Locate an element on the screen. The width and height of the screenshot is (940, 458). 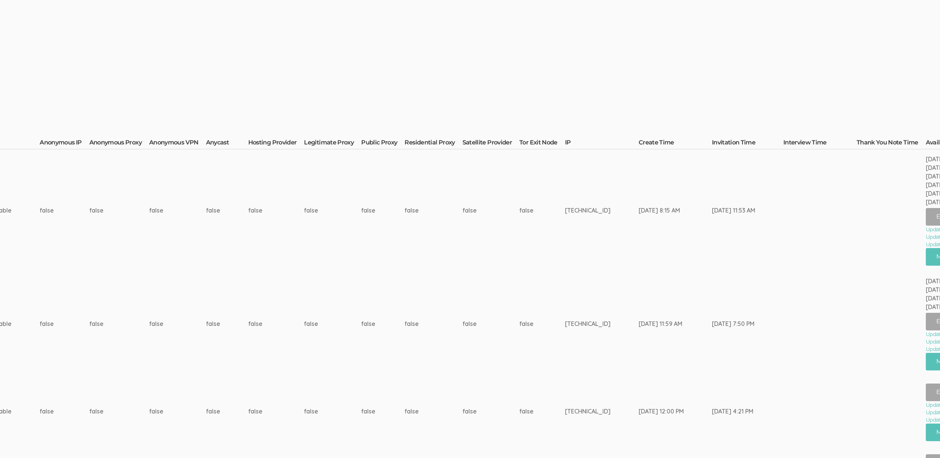
th: Interview Time is located at coordinates (820, 144).